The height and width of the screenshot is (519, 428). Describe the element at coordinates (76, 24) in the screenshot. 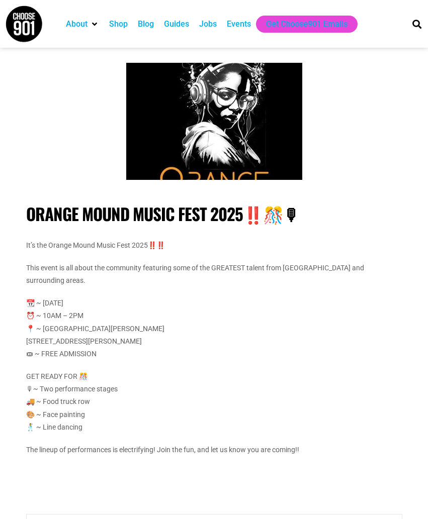

I see `a: About` at that location.